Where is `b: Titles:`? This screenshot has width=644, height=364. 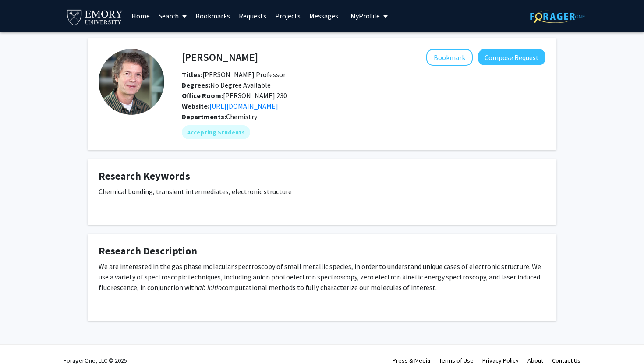
b: Titles: is located at coordinates (192, 75).